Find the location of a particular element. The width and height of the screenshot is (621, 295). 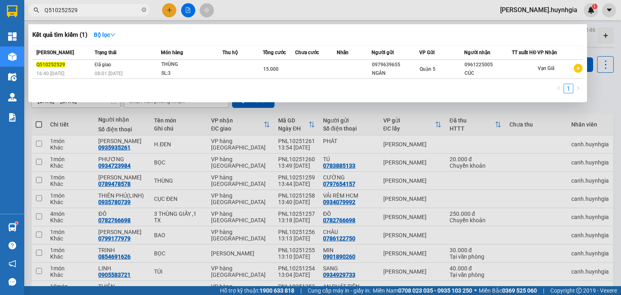

div: NGÂN is located at coordinates (395, 73).